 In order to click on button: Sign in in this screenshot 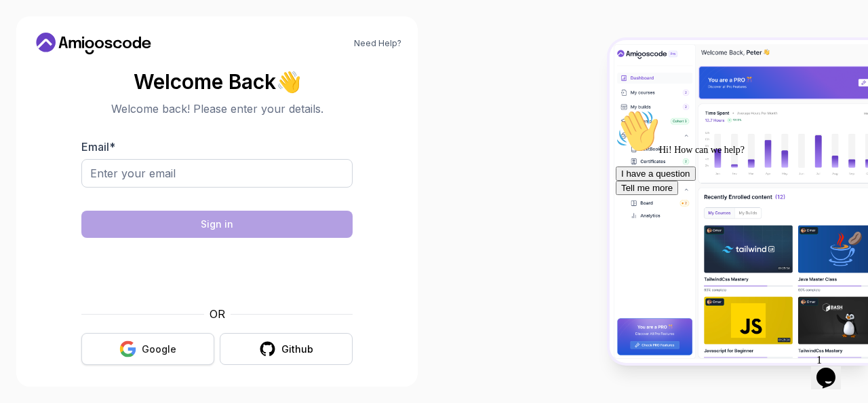, I will do `click(217, 224)`.